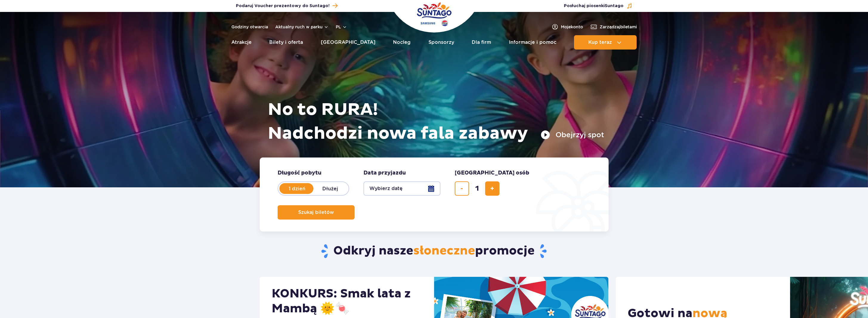 The width and height of the screenshot is (868, 318). Describe the element at coordinates (316, 212) in the screenshot. I see `span: Szukaj biletów` at that location.